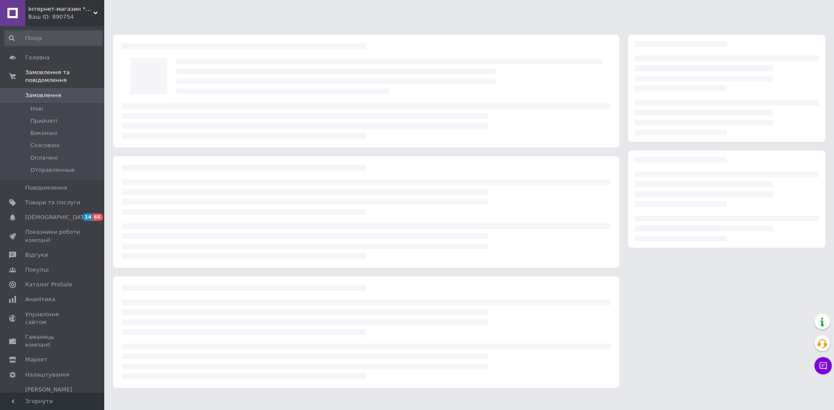 The width and height of the screenshot is (834, 410). Describe the element at coordinates (61, 9) in the screenshot. I see `span: Інтернет-магазин *Keyboard*` at that location.